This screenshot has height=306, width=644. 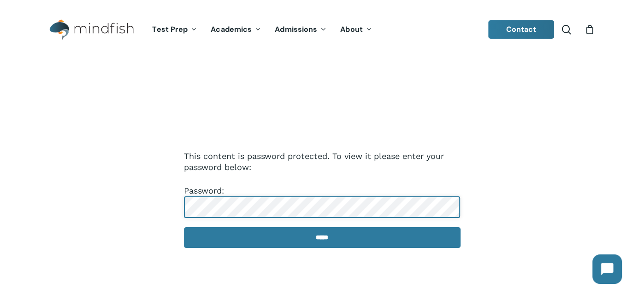 What do you see at coordinates (231, 29) in the screenshot?
I see `span: Academics` at bounding box center [231, 29].